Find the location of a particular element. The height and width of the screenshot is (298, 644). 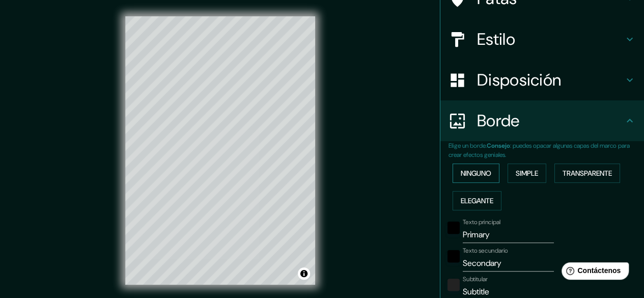

font: : puedes opacar algunas capas del marco para crear efectos geniales. is located at coordinates (539, 151).